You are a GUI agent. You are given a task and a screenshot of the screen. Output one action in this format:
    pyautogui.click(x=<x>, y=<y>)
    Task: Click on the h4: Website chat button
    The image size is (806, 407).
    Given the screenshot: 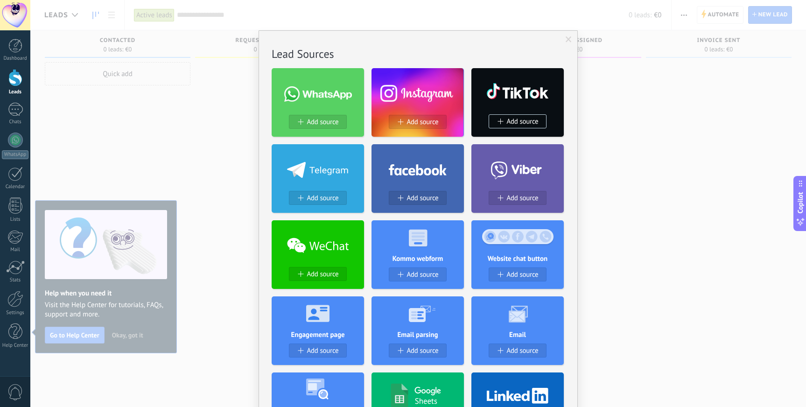 What is the action you would take?
    pyautogui.click(x=518, y=259)
    